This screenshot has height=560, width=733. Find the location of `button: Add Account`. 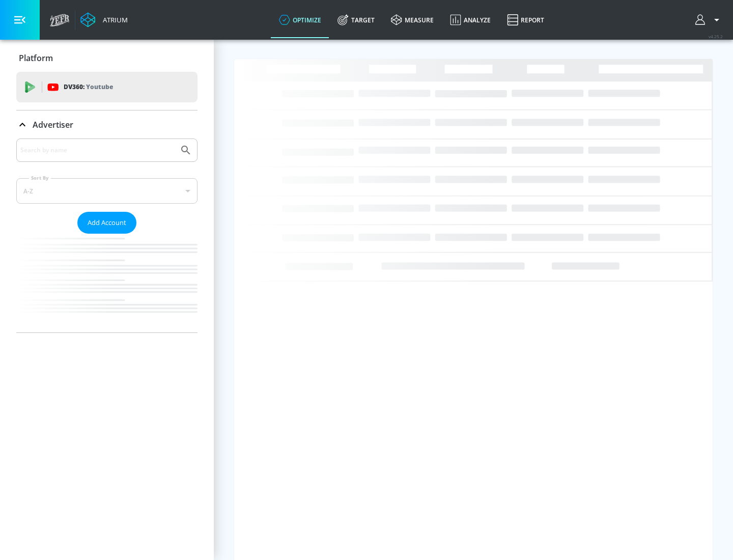

button: Add Account is located at coordinates (107, 223).